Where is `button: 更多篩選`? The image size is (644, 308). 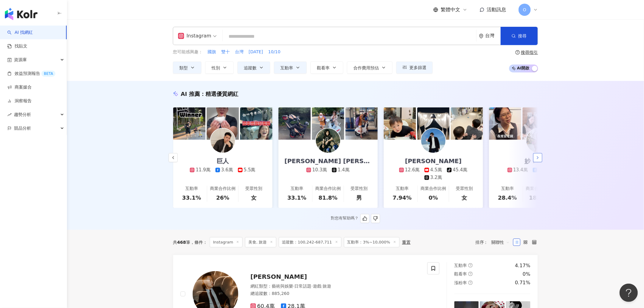
button: 更多篩選 is located at coordinates (415, 67).